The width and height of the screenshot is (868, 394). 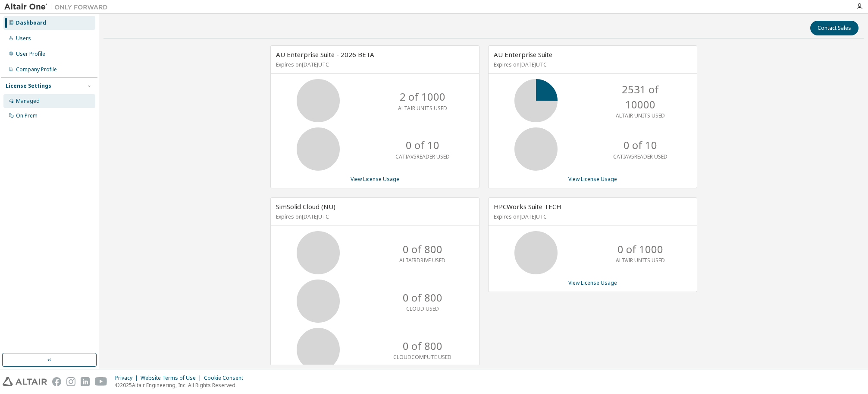 I want to click on div: Managed, so click(x=27, y=101).